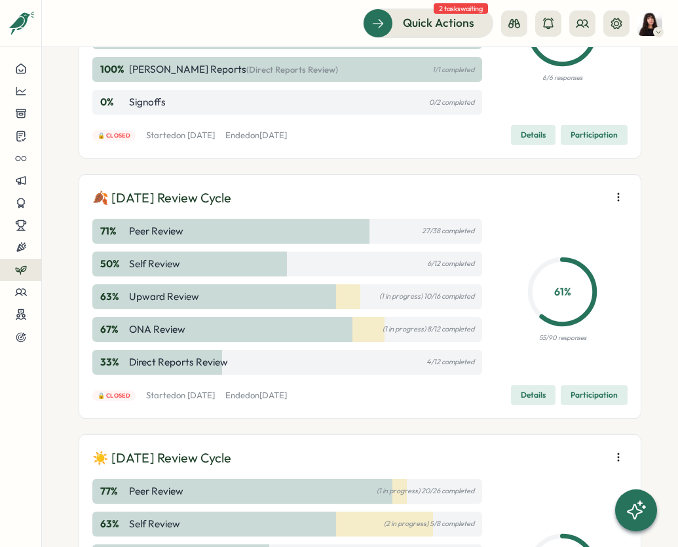 The width and height of the screenshot is (678, 547). Describe the element at coordinates (450, 362) in the screenshot. I see `p: 4/12 completed` at that location.